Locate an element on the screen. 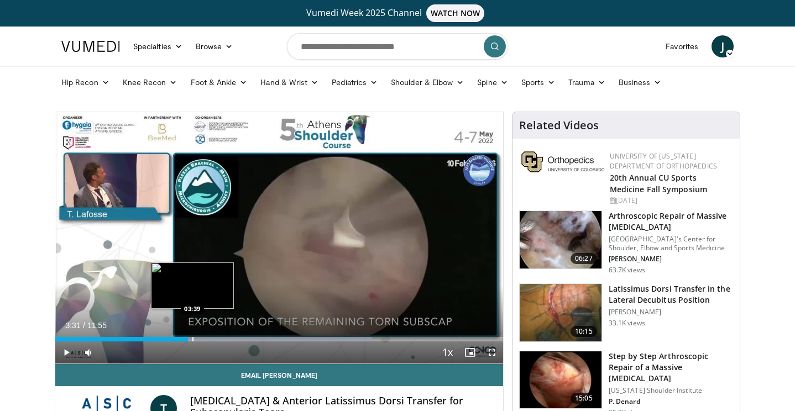 Image resolution: width=795 pixels, height=411 pixels. a: Business is located at coordinates (640, 82).